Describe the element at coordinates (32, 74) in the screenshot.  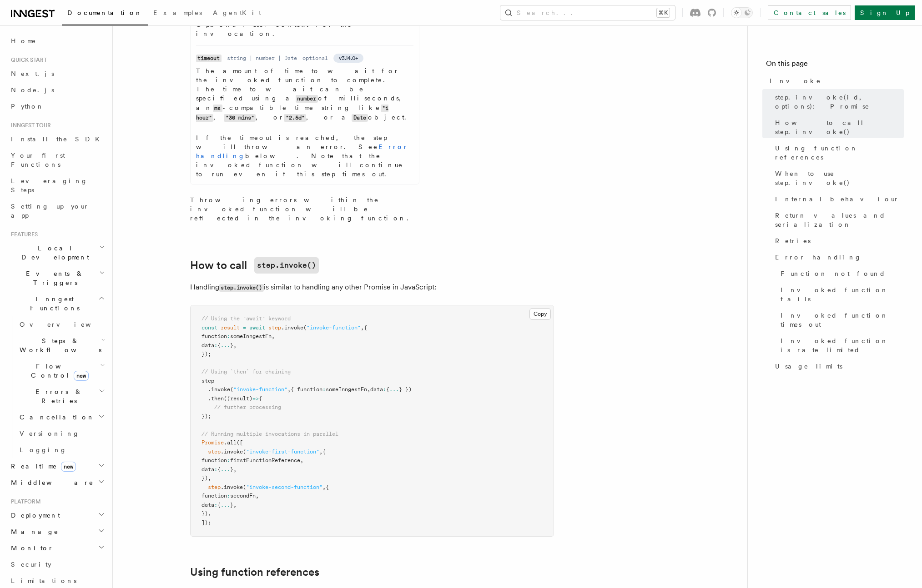
I see `span: Next.js` at that location.